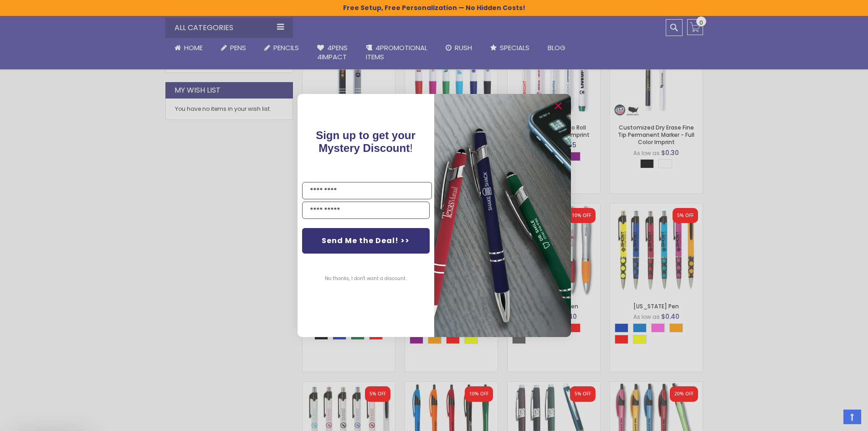  What do you see at coordinates (558, 106) in the screenshot?
I see `button: Close dialog` at bounding box center [558, 106].